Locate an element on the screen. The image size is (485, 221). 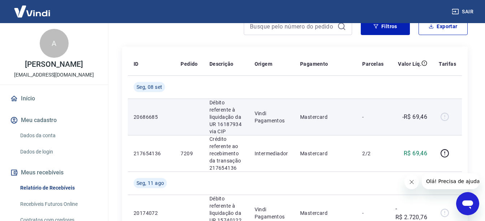
p: 20686685 is located at coordinates (151, 117).